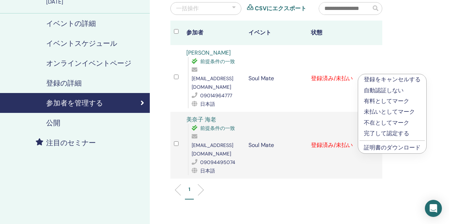  What do you see at coordinates (392, 80) in the screenshot?
I see `p: 登録をキャンセルする` at bounding box center [392, 80].